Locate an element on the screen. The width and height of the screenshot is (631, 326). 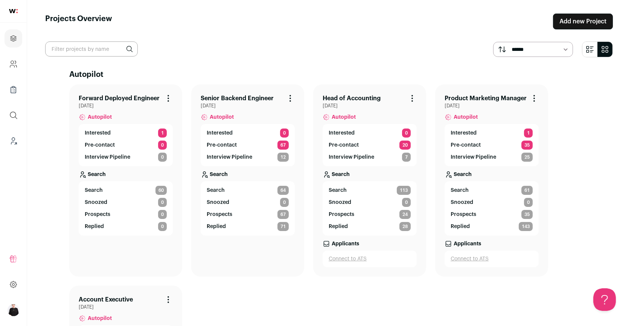
a: Search 60 is located at coordinates (126, 190).